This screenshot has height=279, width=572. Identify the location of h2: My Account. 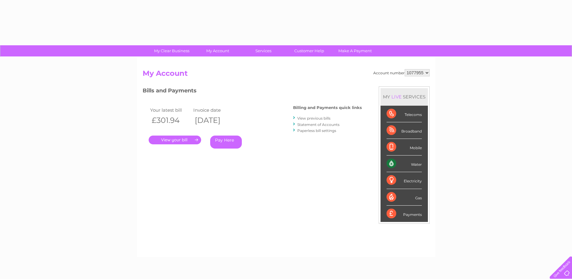
(286, 75).